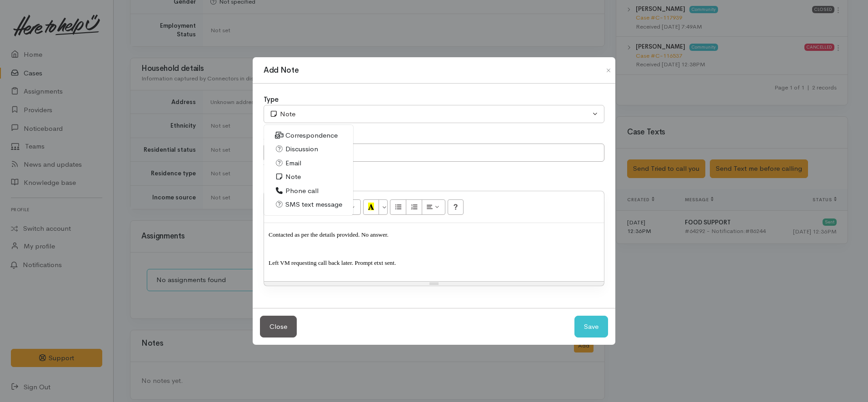 This screenshot has height=402, width=868. What do you see at coordinates (434, 114) in the screenshot?
I see `button: Note` at bounding box center [434, 114].